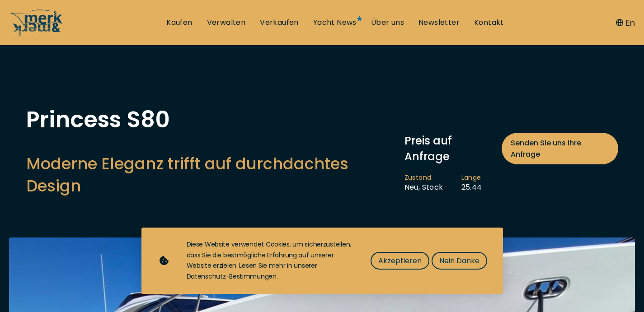 Image resolution: width=644 pixels, height=312 pixels. What do you see at coordinates (400, 260) in the screenshot?
I see `button: Akzeptieren` at bounding box center [400, 260].